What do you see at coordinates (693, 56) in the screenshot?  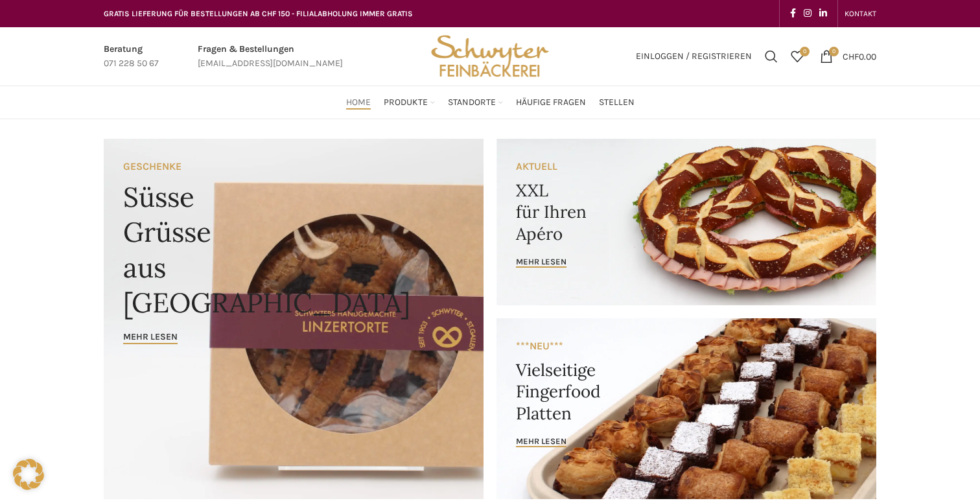 I see `span: Einloggen / Registrieren` at bounding box center [693, 56].